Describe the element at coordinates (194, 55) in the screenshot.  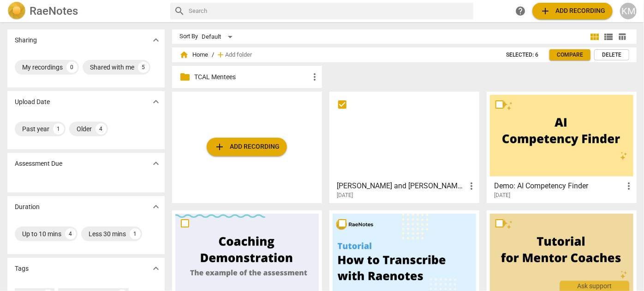
I see `span: Home` at that location.